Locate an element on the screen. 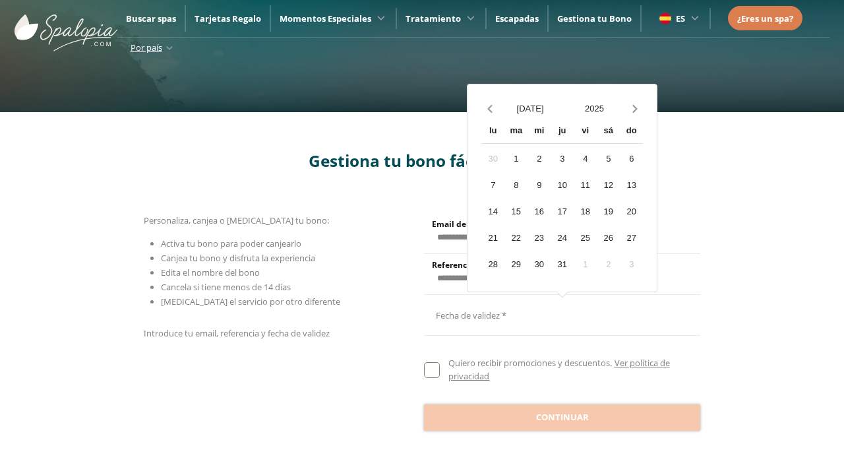 The height and width of the screenshot is (475, 844). span: Quiero recibir promociones y descuentos. is located at coordinates (530, 363).